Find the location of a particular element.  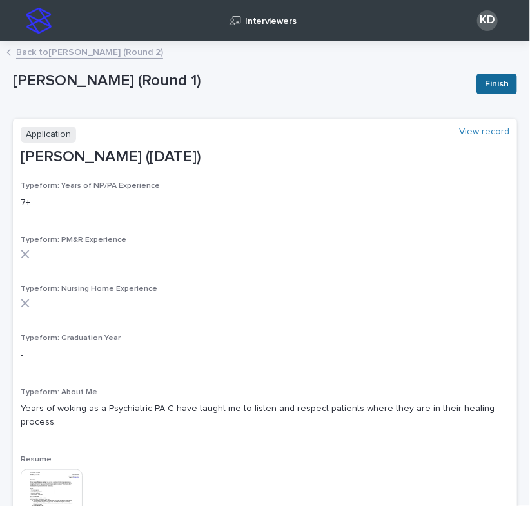

span: Typeform: Nursing Home Experience is located at coordinates (89, 289).